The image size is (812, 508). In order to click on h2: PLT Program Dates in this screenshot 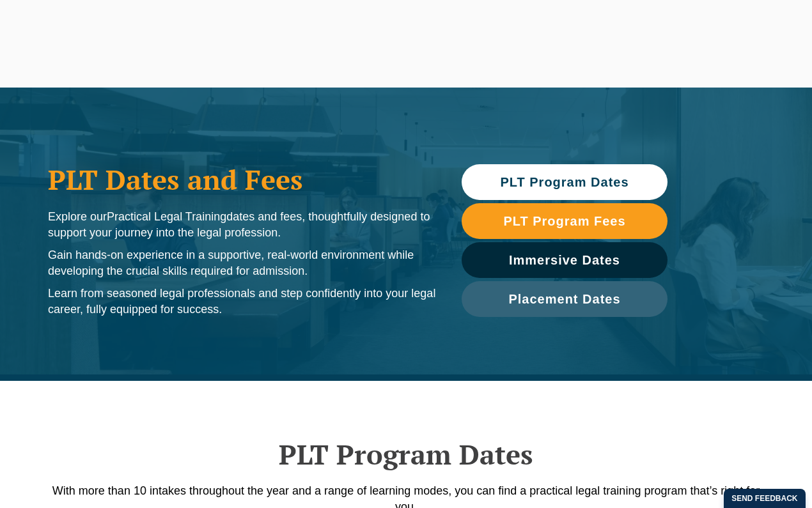, I will do `click(406, 454)`.